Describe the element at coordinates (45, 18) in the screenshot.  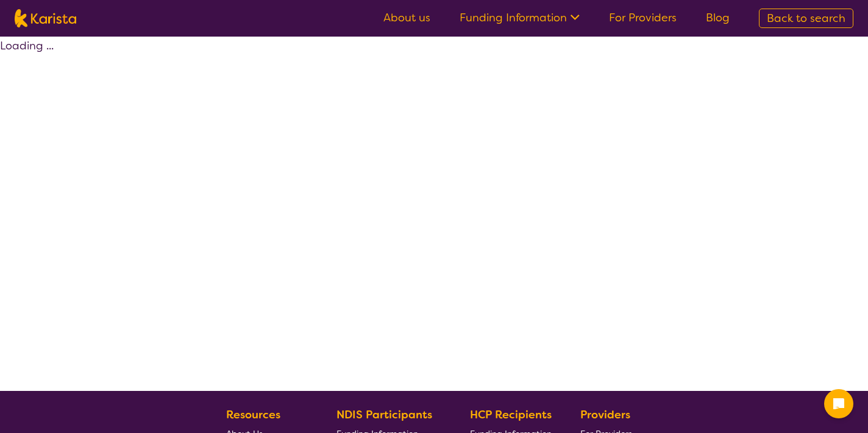
I see `img: Karista logo` at that location.